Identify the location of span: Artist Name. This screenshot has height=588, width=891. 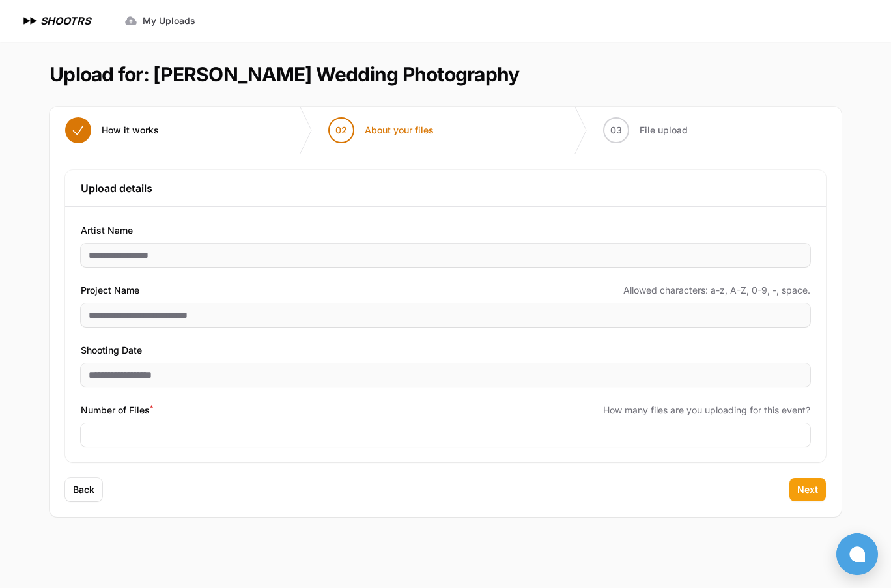
(107, 231).